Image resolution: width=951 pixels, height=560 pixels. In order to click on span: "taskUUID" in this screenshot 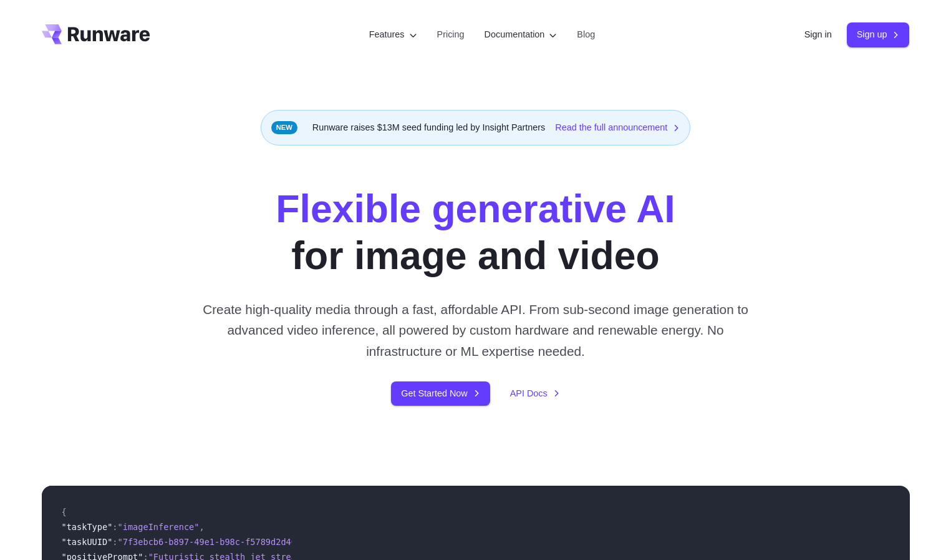, I will do `click(87, 542)`.